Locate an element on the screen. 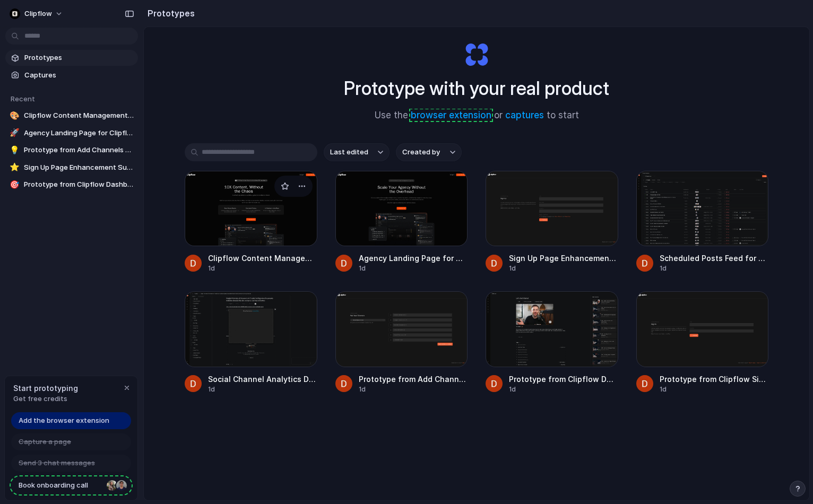 The width and height of the screenshot is (813, 504). a: 🚀Agency Landing Page for Clipflow Content Management is located at coordinates (72, 133).